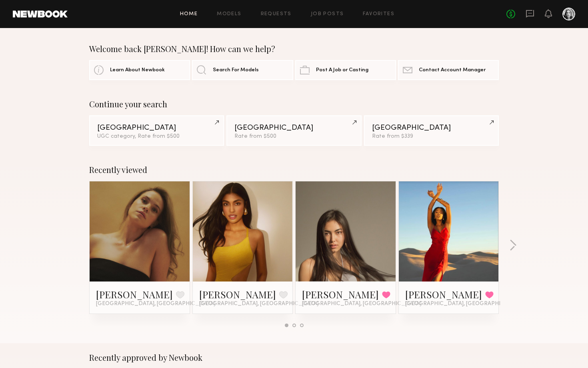 The height and width of the screenshot is (368, 588). Describe the element at coordinates (276, 14) in the screenshot. I see `a: Requests` at that location.